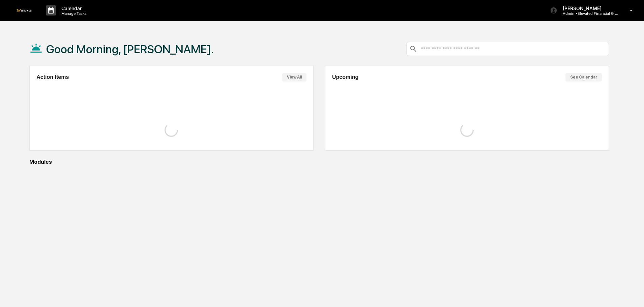  I want to click on p: Calendar, so click(73, 8).